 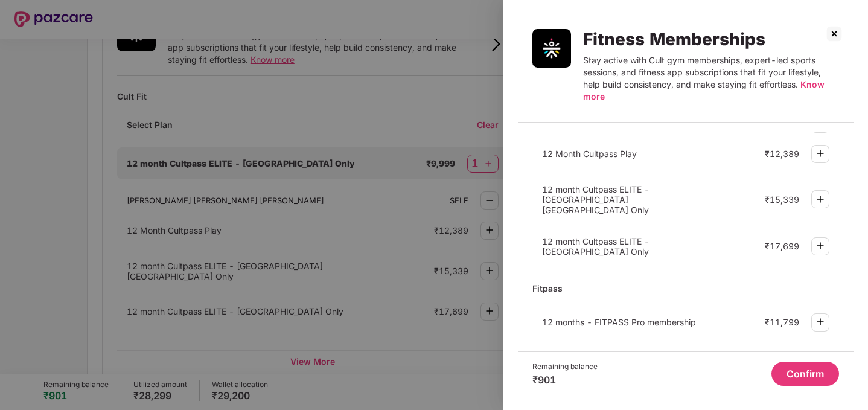 What do you see at coordinates (711, 79) in the screenshot?
I see `div: Stay active with Cult gym memberships, expert-led sports sessions, and fitness app subscriptions ...` at bounding box center [711, 79].